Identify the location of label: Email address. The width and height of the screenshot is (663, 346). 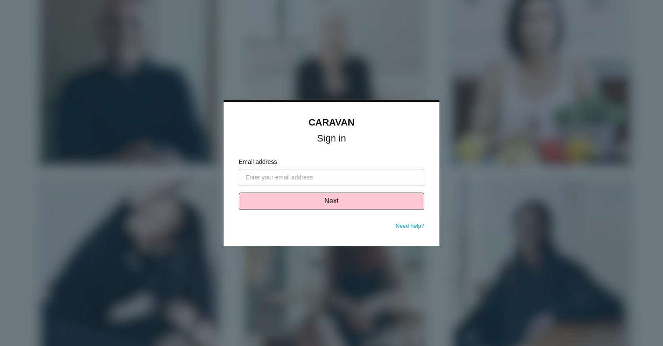
(332, 162).